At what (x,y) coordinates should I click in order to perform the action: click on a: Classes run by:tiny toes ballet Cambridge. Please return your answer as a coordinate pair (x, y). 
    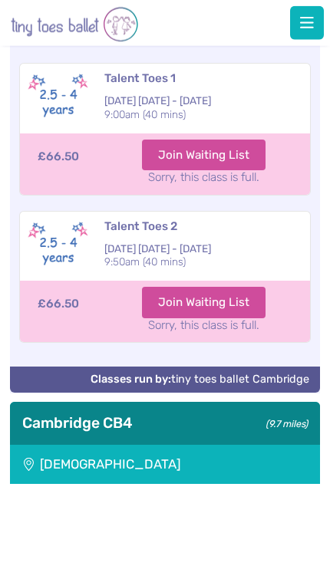
    Looking at the image, I should click on (199, 379).